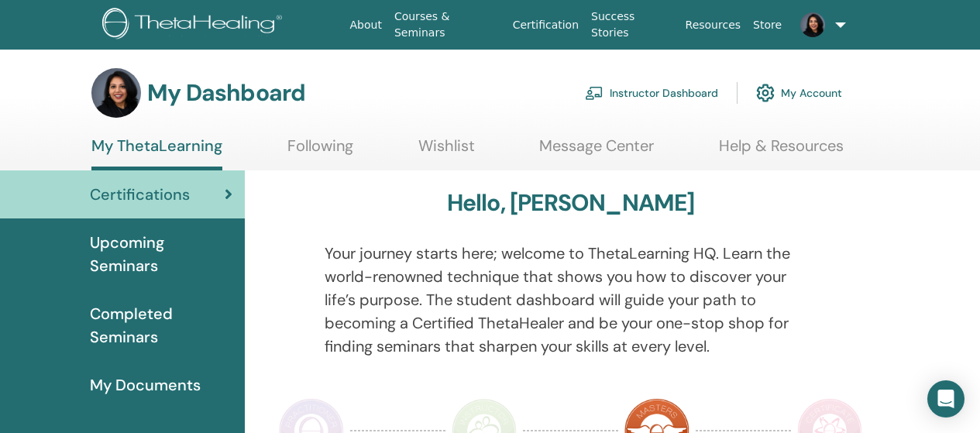 The image size is (980, 433). Describe the element at coordinates (446, 151) in the screenshot. I see `a: Wishlist` at that location.